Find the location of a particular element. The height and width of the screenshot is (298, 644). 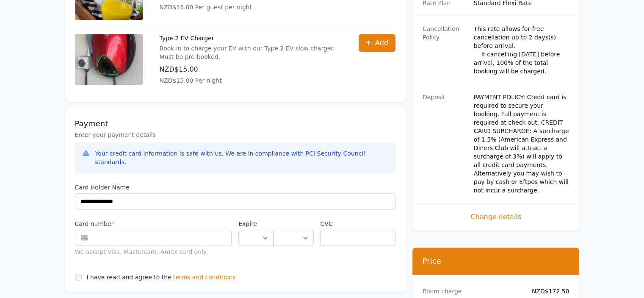

p: Book in to charge your EV with our Type 2 EV slow charger. Must be pre-booked. is located at coordinates (251, 53).